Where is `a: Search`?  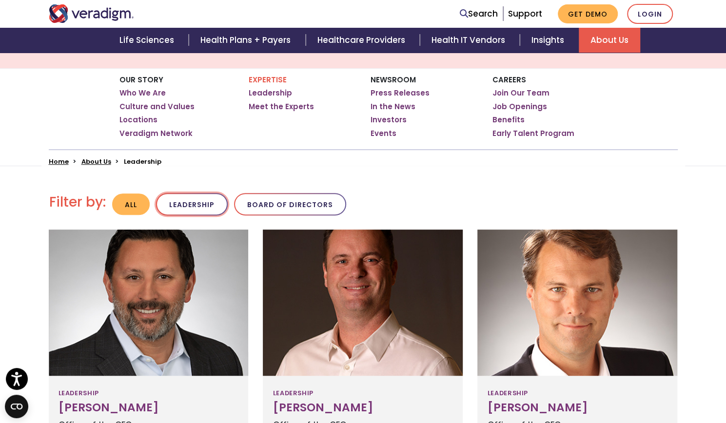
a: Search is located at coordinates (479, 14).